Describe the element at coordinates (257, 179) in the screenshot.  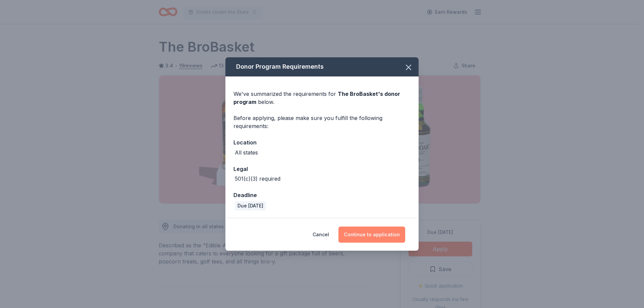
I see `div: 501(c)(3) required` at that location.